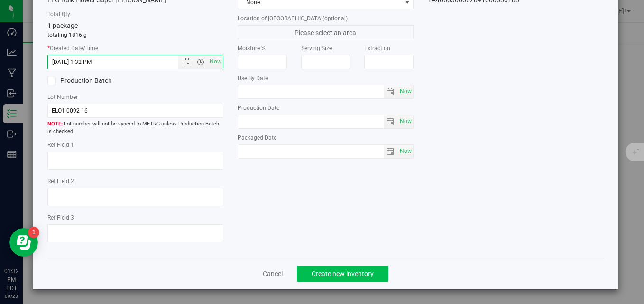 The height and width of the screenshot is (304, 644). Describe the element at coordinates (325, 138) in the screenshot. I see `label: Packaged Date` at that location.